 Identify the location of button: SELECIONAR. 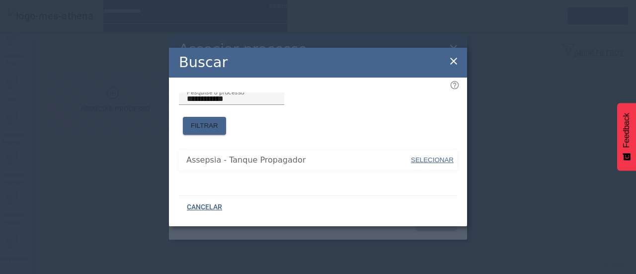
(432, 160).